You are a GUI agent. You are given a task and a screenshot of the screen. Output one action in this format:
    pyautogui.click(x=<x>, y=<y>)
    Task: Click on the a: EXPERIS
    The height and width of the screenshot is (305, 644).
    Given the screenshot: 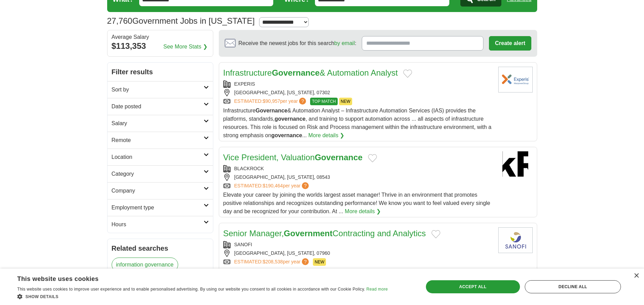 What is the action you would take?
    pyautogui.click(x=245, y=84)
    